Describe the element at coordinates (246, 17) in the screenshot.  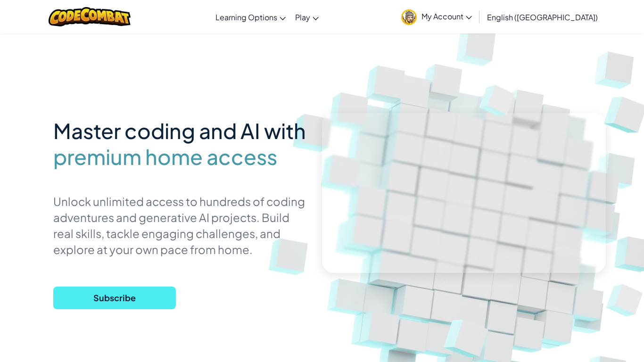
I see `span: Learning Options` at that location.